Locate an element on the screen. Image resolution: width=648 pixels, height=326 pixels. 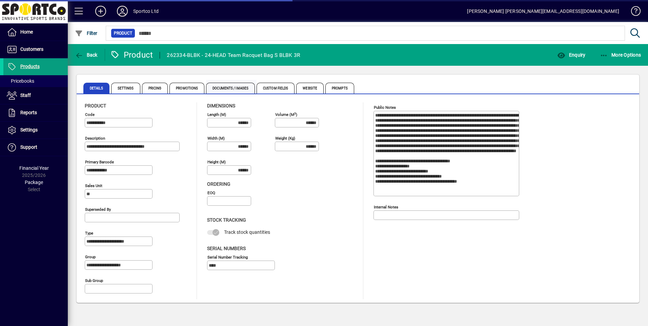
a: Staff is located at coordinates (36, 96).